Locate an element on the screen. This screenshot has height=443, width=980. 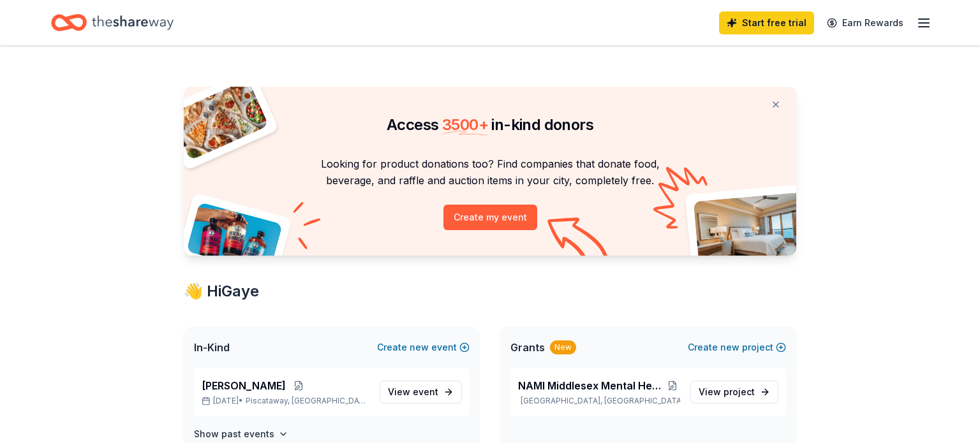
button: Createnewevent is located at coordinates (423, 348).